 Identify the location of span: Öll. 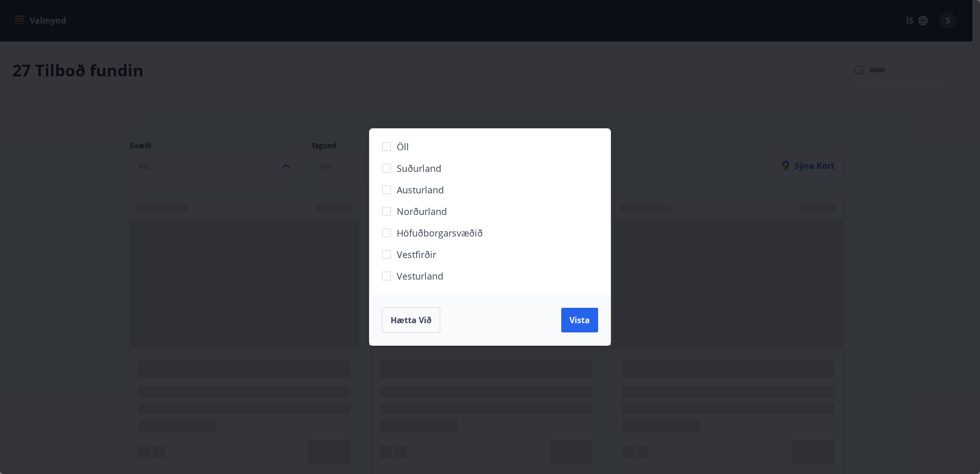
(402, 146).